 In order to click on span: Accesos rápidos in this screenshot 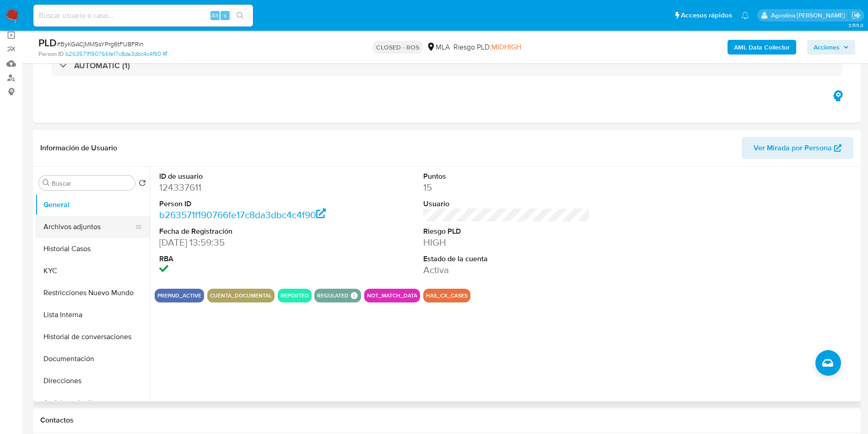, I will do `click(707, 15)`.